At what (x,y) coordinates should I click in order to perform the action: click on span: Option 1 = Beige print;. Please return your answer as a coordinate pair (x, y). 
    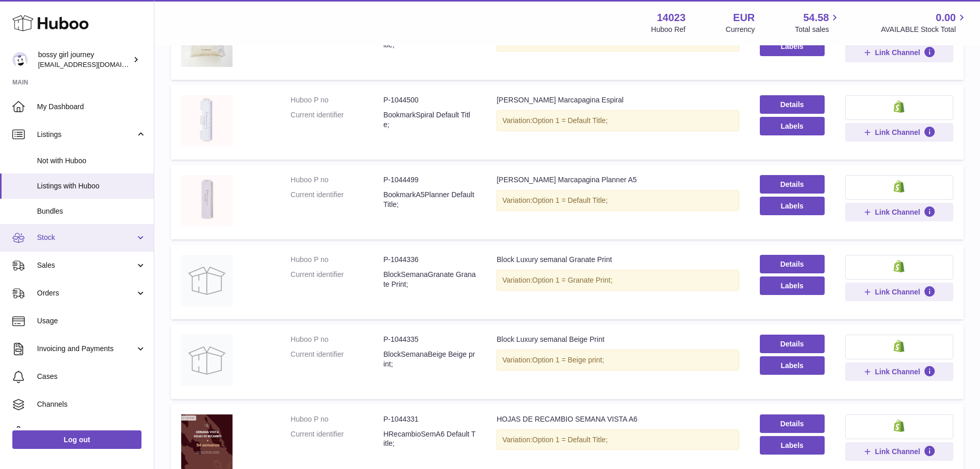
    Looking at the image, I should click on (568, 359).